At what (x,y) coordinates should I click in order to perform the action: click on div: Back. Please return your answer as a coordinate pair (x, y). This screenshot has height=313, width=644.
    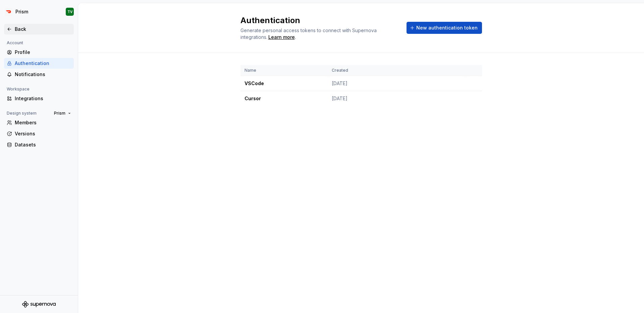
    Looking at the image, I should click on (43, 29).